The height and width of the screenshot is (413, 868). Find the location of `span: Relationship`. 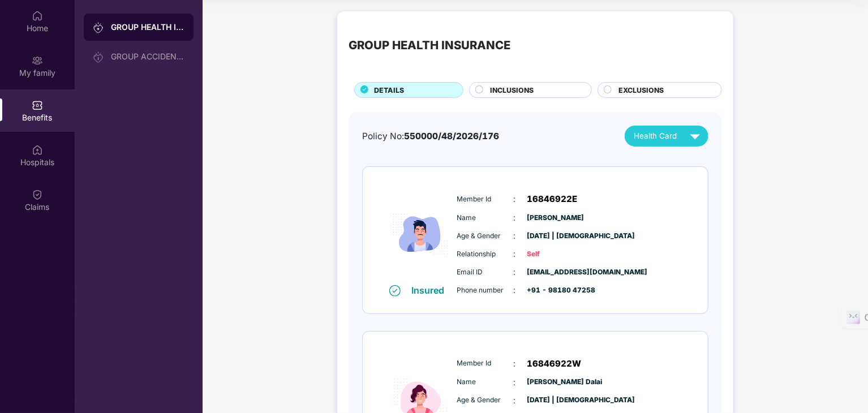

span: Relationship is located at coordinates (486, 254).